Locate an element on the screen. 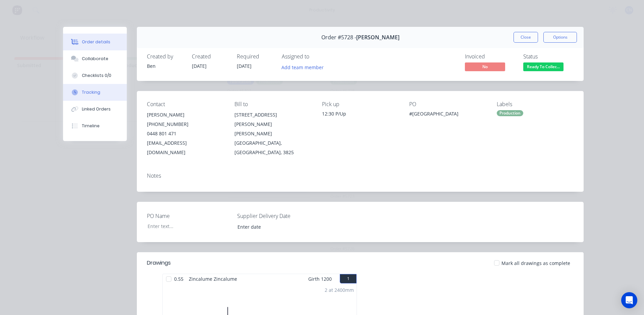 Image resolution: width=644 pixels, height=315 pixels. div: Created by is located at coordinates (165, 57).